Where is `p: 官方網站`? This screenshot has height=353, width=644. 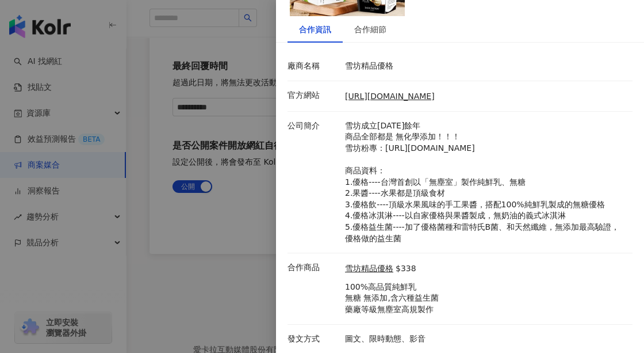
p: 官方網站 is located at coordinates (313, 96).